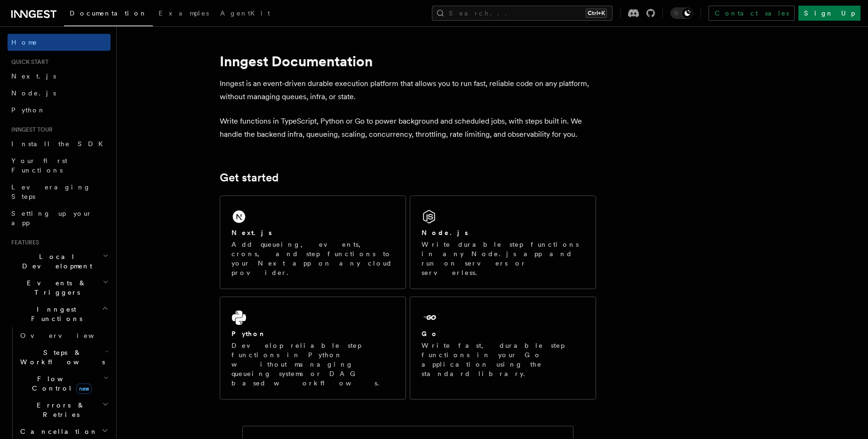 This screenshot has width=868, height=439. I want to click on span: Python, so click(28, 110).